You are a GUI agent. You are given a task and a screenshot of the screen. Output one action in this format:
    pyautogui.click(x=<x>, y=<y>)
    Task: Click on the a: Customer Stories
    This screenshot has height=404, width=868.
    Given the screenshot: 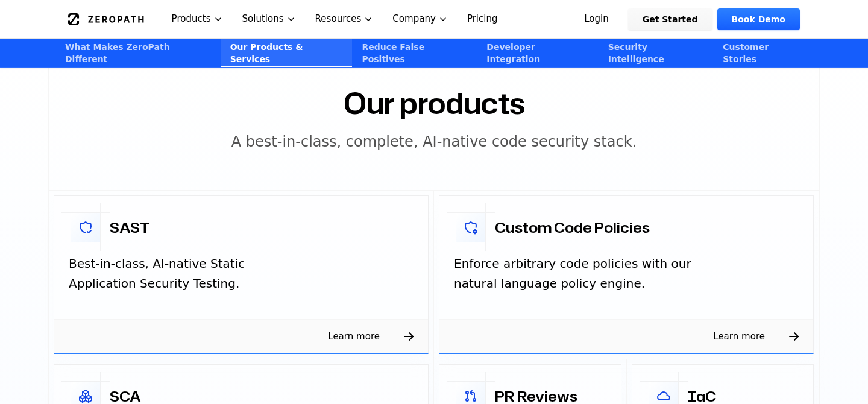 What is the action you would take?
    pyautogui.click(x=763, y=52)
    